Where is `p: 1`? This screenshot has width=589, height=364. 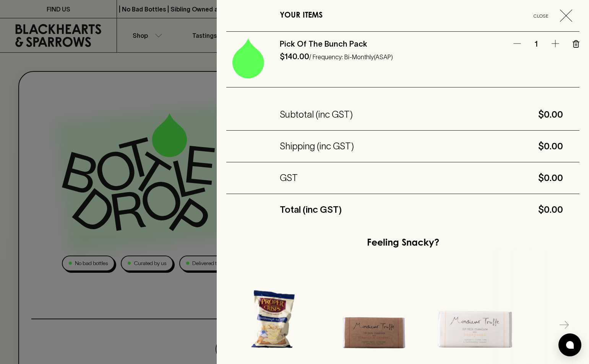
p: 1 is located at coordinates (536, 44).